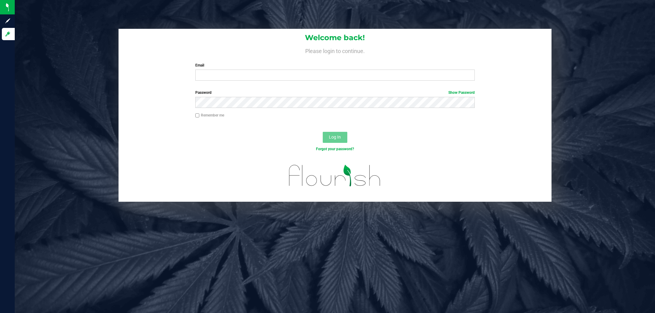  Describe the element at coordinates (335, 149) in the screenshot. I see `a: Forgot your password?` at that location.